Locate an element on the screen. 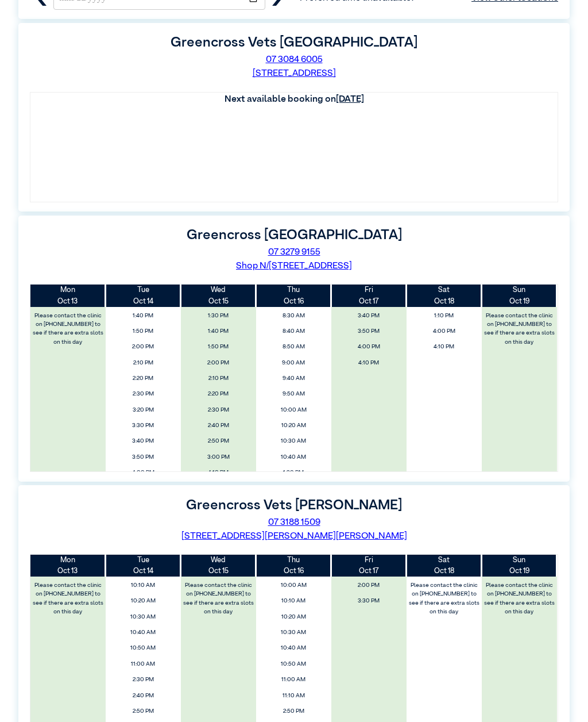  a: 07 3279 9155 is located at coordinates (294, 252).